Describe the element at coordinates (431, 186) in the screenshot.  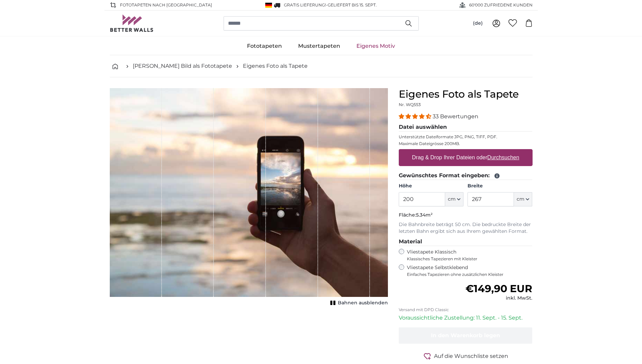
I see `label: Höhe` at that location.